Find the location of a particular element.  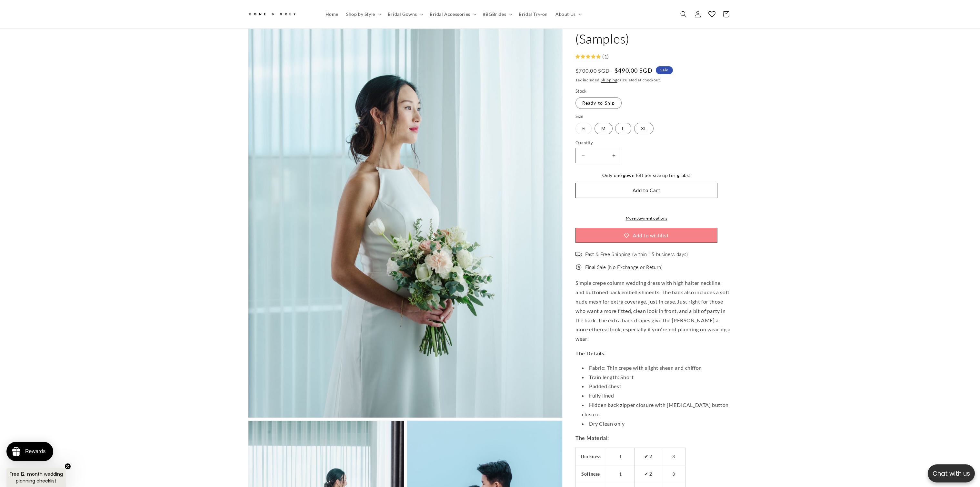

span: Sale is located at coordinates (664, 70).